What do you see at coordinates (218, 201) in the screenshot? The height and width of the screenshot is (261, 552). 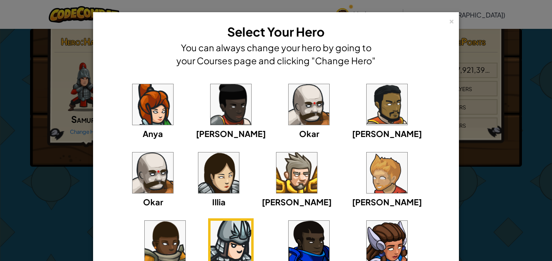 I see `span: Illia` at bounding box center [218, 201].